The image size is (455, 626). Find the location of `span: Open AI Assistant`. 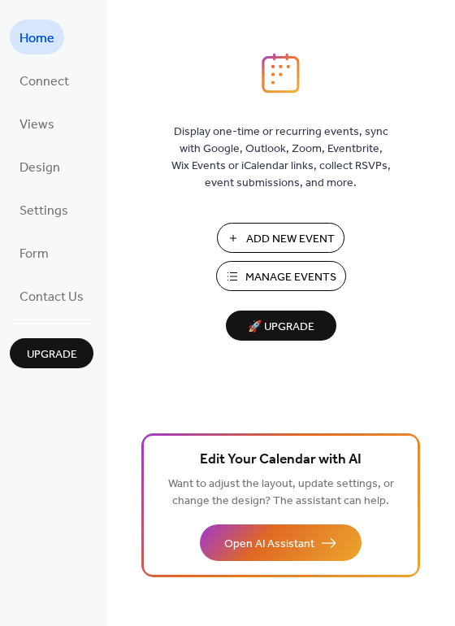

span: Open AI Assistant is located at coordinates (269, 543).